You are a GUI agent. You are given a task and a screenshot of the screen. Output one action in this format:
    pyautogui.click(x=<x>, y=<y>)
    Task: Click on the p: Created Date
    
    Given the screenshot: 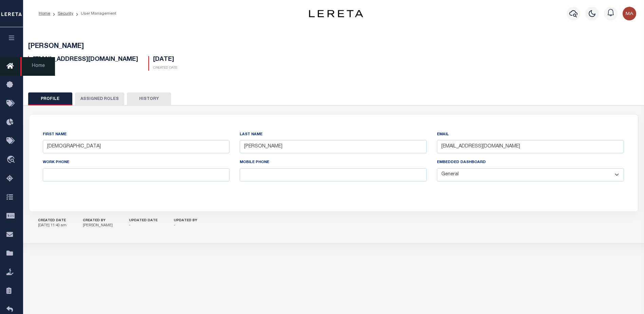 What is the action you would take?
    pyautogui.click(x=165, y=68)
    